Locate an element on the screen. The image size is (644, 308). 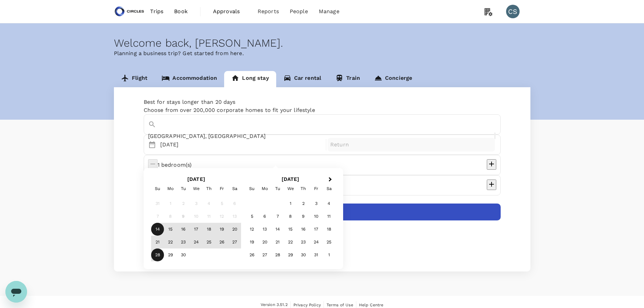
div: Not available Sunday, August 31st, 2025 is located at coordinates (157, 204).